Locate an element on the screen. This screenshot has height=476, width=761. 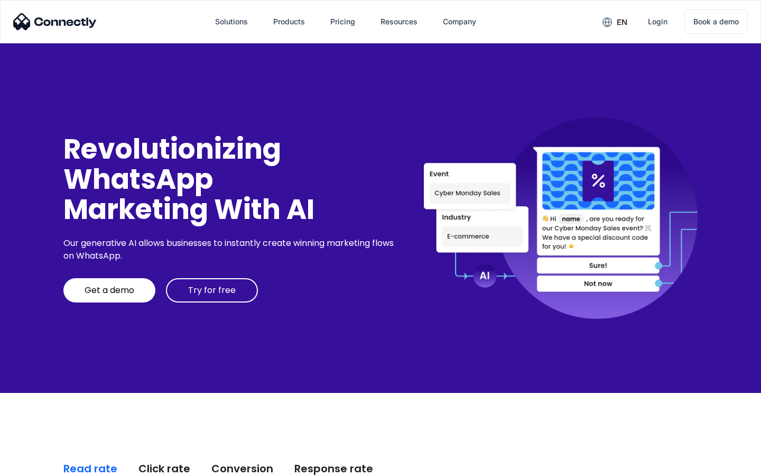
div: Company is located at coordinates (459, 22).